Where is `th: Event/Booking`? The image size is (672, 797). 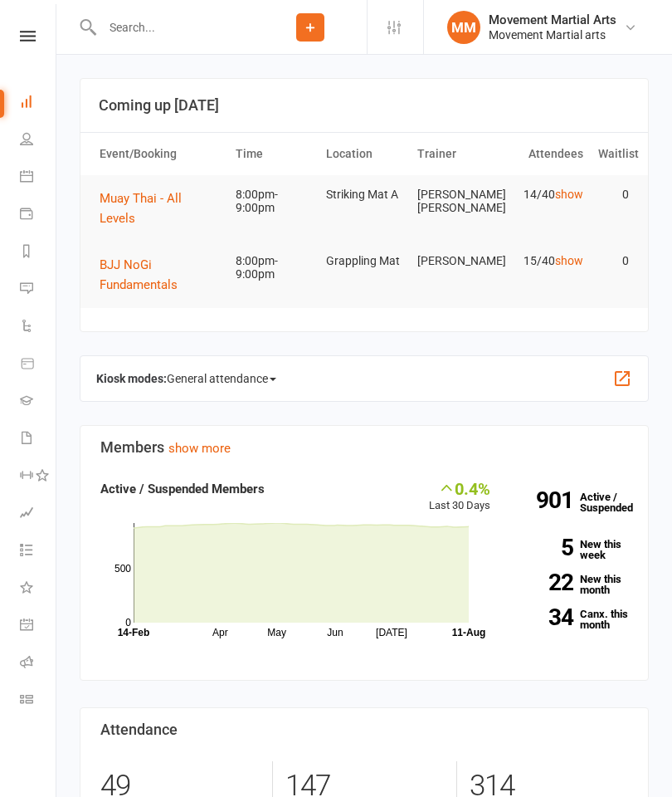 th: Event/Booking is located at coordinates (160, 153).